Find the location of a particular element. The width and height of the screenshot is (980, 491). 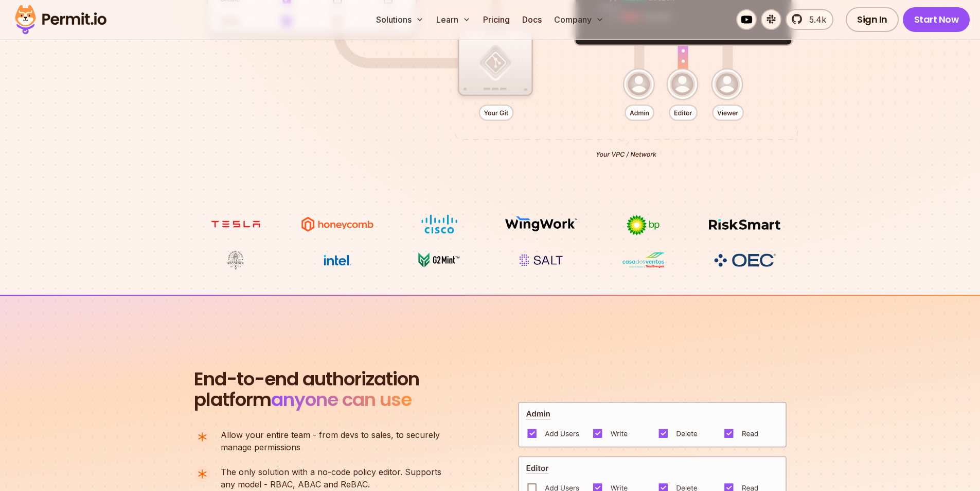

span: 5.4k is located at coordinates (814, 19).